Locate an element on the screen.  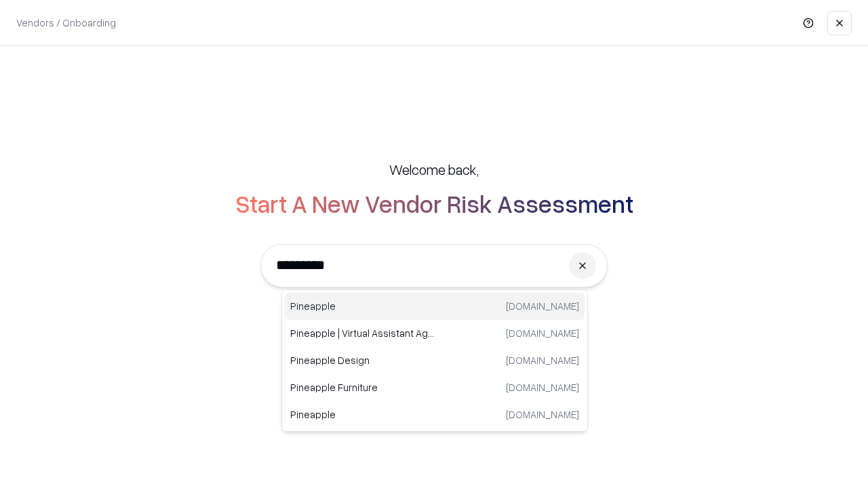
h5: Welcome back, is located at coordinates (434, 170).